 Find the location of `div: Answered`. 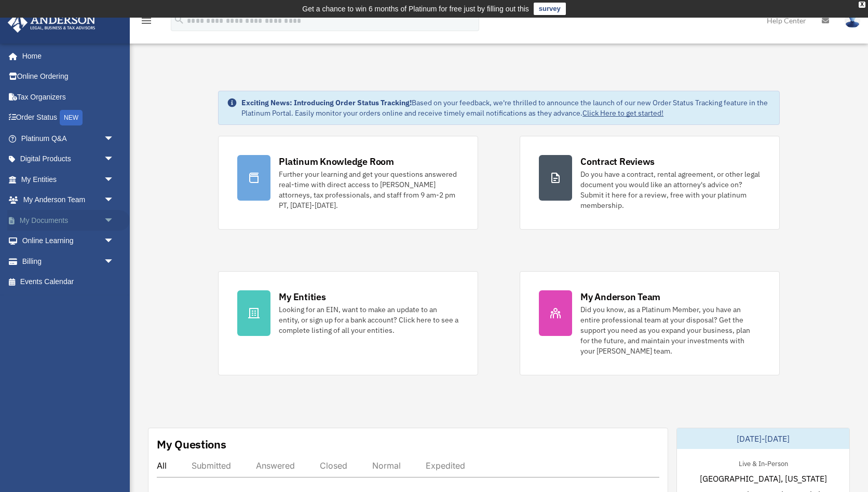

div: Answered is located at coordinates (275, 466).